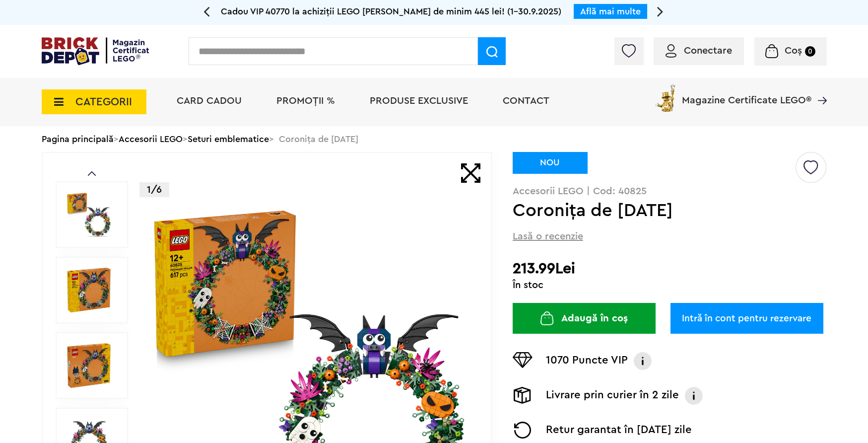 The image size is (868, 443). Describe the element at coordinates (306, 101) in the screenshot. I see `a: PROMOȚII %` at that location.